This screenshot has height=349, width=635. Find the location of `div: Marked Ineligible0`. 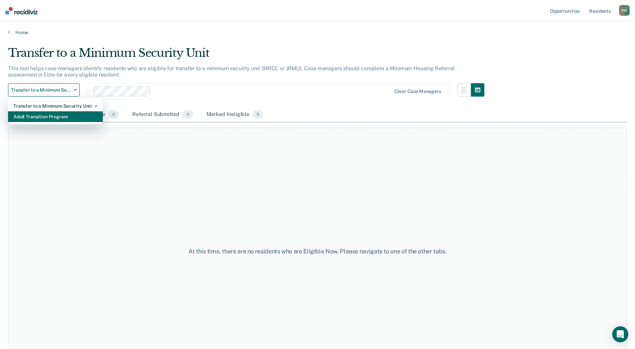

div: Marked Ineligible0 is located at coordinates (235, 115).